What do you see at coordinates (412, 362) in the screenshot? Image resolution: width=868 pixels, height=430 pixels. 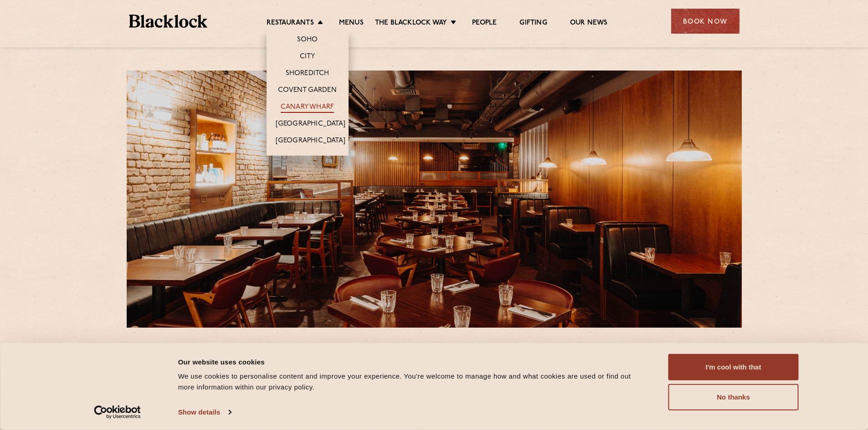 I see `div: Our website uses cookies` at bounding box center [412, 362].